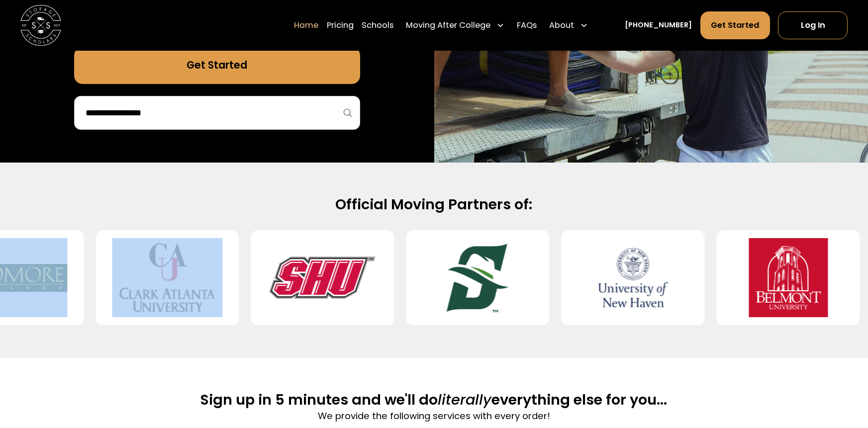  What do you see at coordinates (41, 25) in the screenshot?
I see `a: home` at bounding box center [41, 25].